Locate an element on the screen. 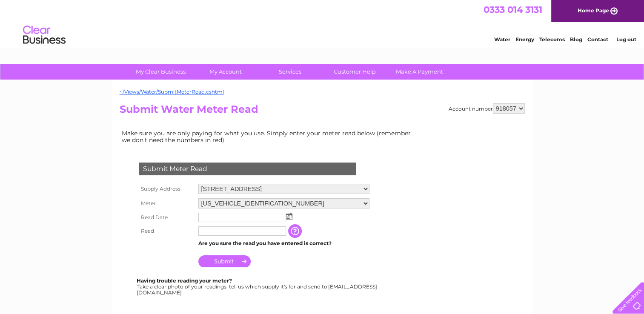 The image size is (644, 314). span: 0333 014 3131 is located at coordinates (513, 10).